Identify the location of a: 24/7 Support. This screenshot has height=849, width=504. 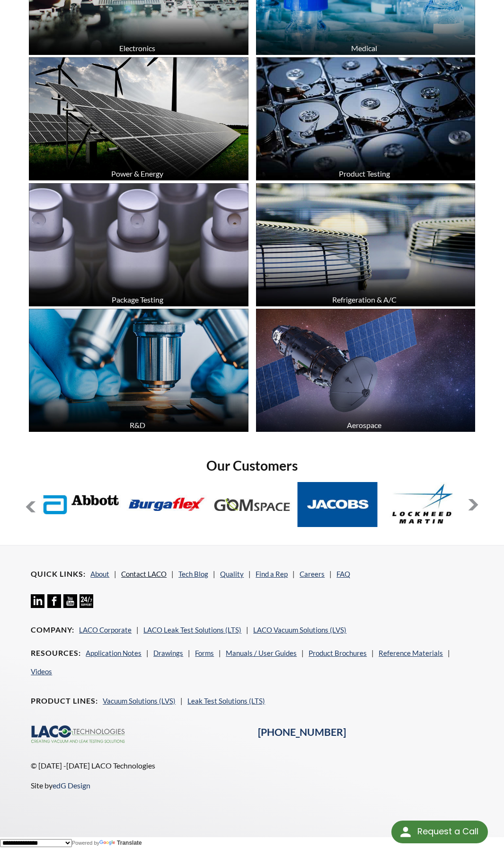
(86, 605).